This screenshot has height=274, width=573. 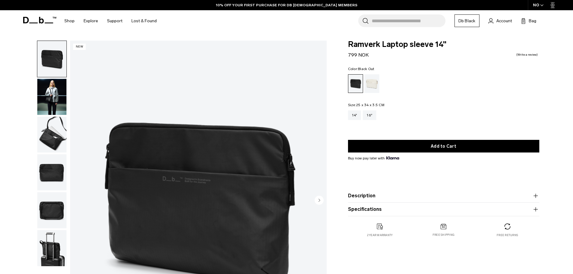 I want to click on span: 25 x 34 x 3.5 CM, so click(x=371, y=105).